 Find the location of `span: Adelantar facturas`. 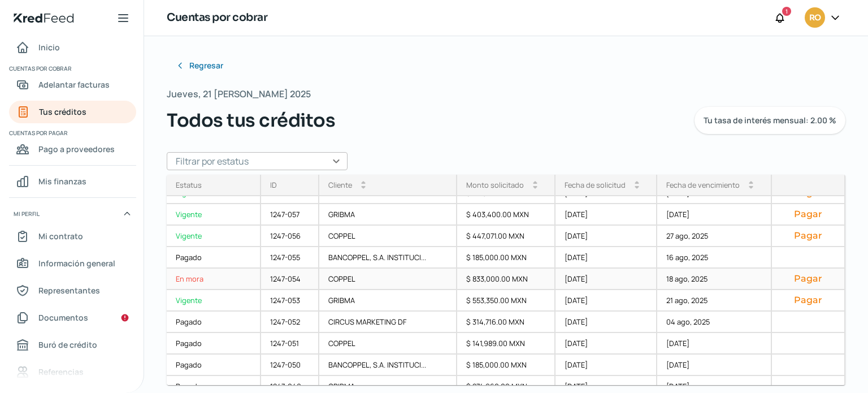

span: Adelantar facturas is located at coordinates (74, 84).